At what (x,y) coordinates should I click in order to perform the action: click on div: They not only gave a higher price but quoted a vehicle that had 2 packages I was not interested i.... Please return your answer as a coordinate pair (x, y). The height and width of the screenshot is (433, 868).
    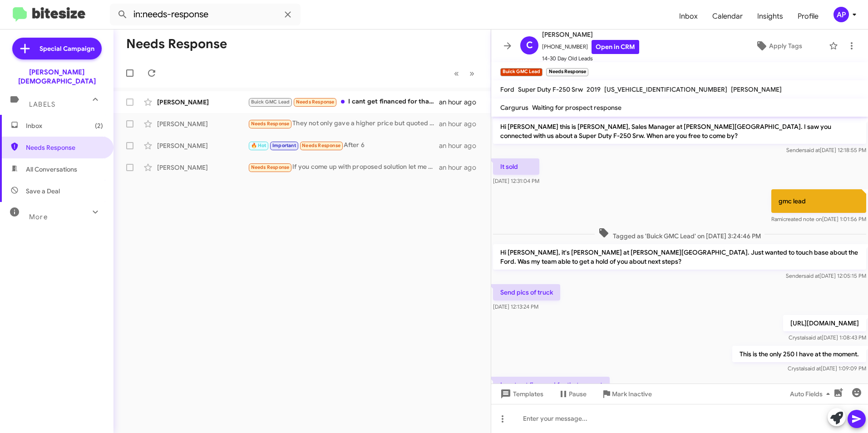
    Looking at the image, I should click on (343, 124).